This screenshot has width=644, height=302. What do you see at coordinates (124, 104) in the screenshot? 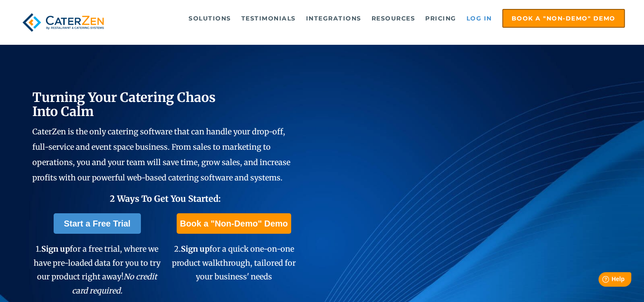
I see `span: Turning Your Catering Chaos Into Calm` at bounding box center [124, 104].